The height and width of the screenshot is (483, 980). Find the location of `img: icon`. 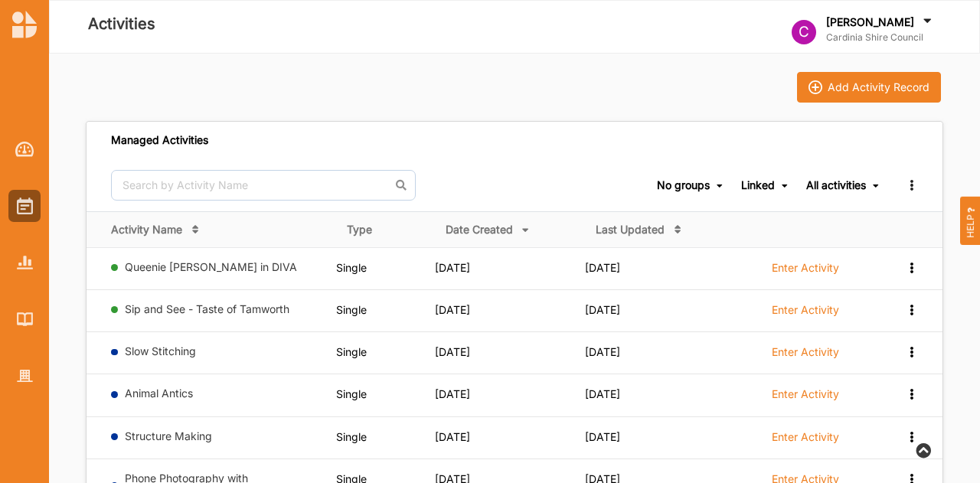

img: icon is located at coordinates (815, 87).